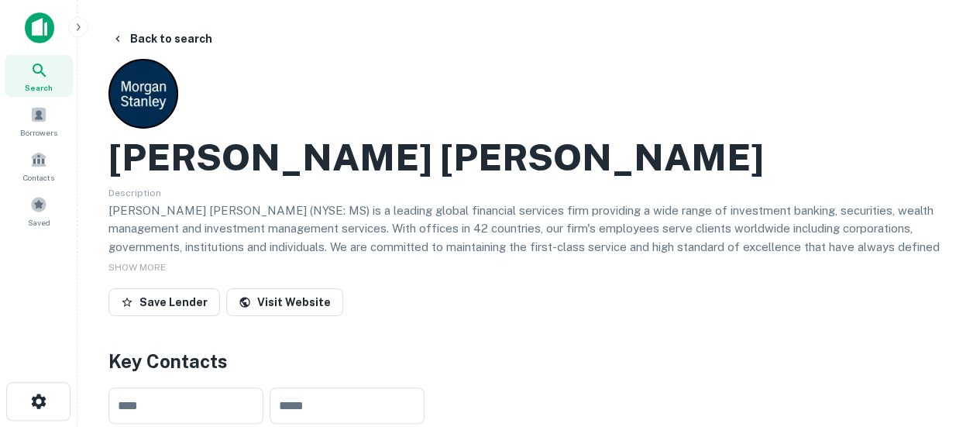 The height and width of the screenshot is (427, 980). I want to click on span: Borrowers, so click(39, 132).